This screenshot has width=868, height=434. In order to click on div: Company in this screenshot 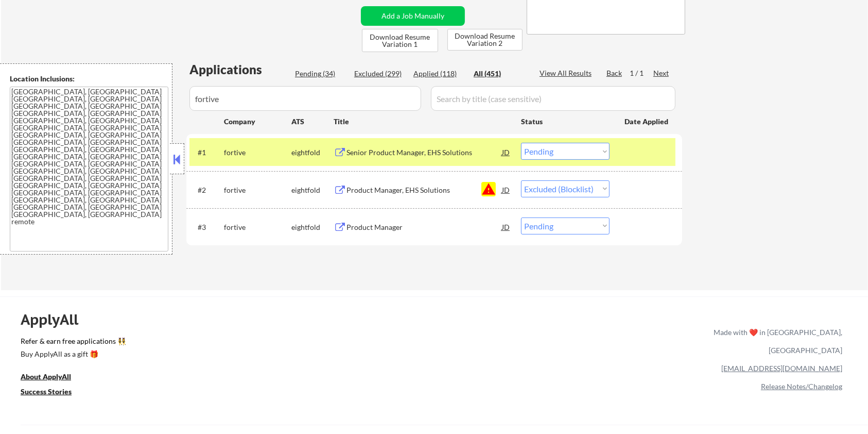, I will do `click(258, 122)`.